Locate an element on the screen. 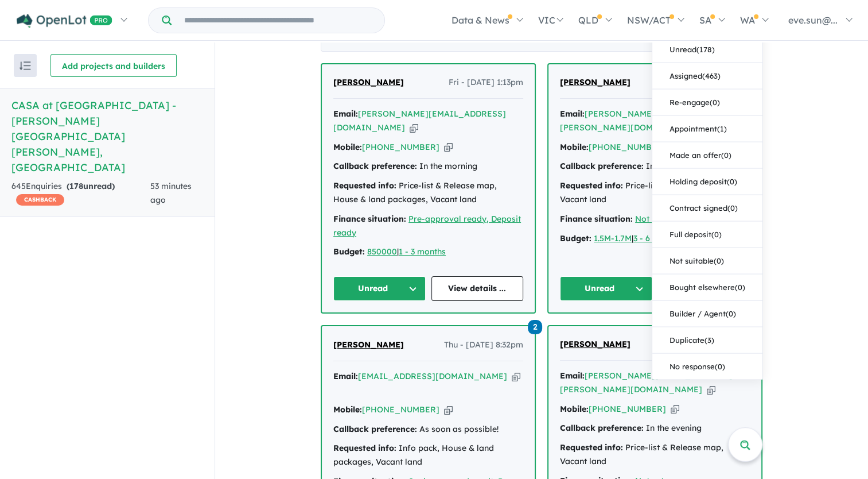  button: Builder / Agent(0) is located at coordinates (708, 314).